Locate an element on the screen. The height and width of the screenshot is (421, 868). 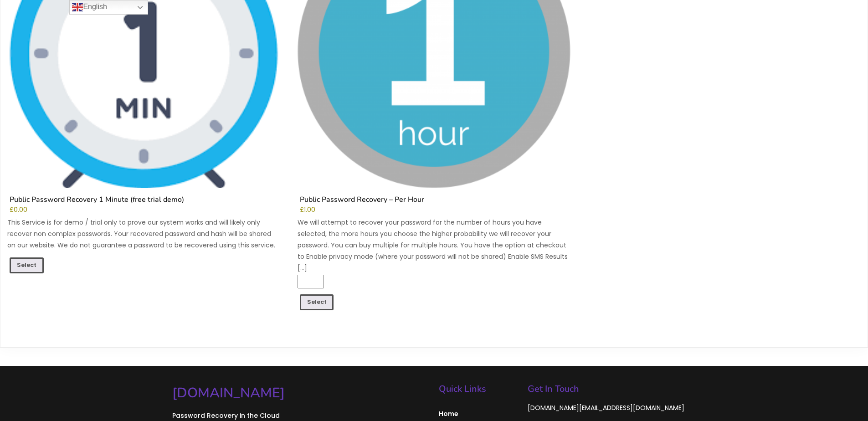
a: Read more about “Public Password Recovery 1 Minute (free trial demo)” is located at coordinates (27, 266).